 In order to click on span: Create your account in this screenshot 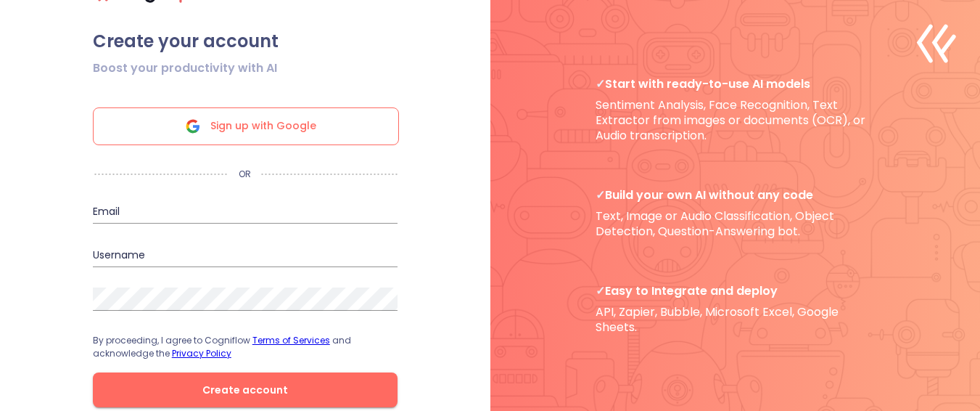, I will do `click(245, 41)`.